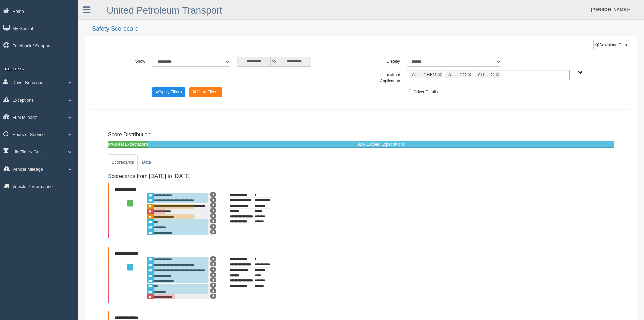  I want to click on label: Driver Details, so click(426, 92).